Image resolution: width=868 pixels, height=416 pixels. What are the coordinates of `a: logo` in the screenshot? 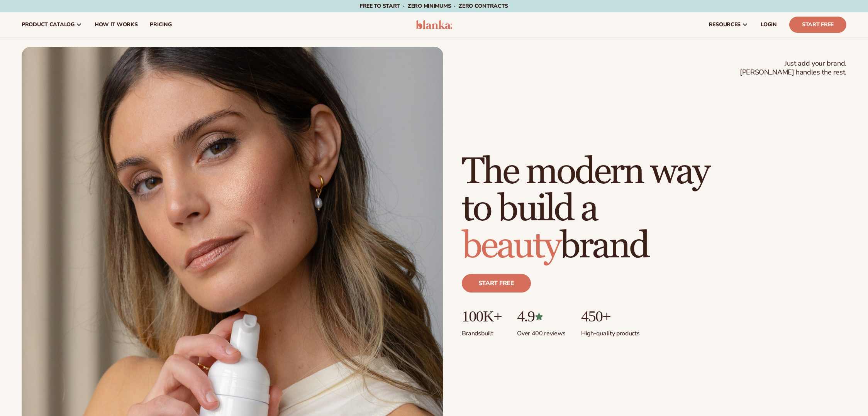 It's located at (434, 25).